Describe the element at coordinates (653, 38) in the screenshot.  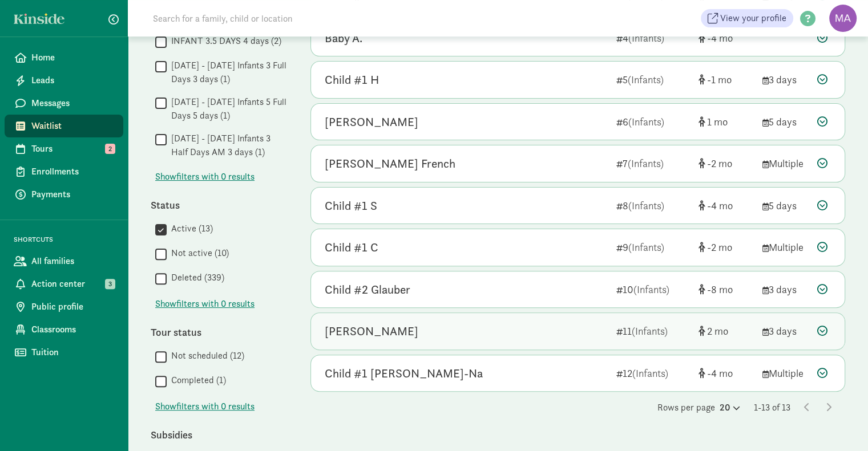
I see `div: 4` at that location.